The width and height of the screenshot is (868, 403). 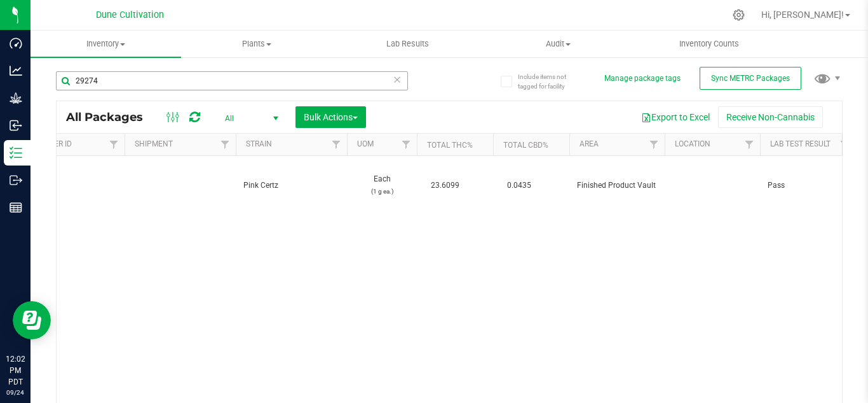 What do you see at coordinates (16, 152) in the screenshot?
I see `inline-svg: Inventory` at bounding box center [16, 152].